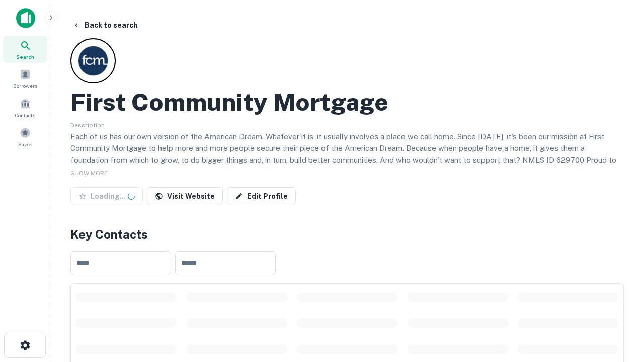  What do you see at coordinates (89, 174) in the screenshot?
I see `span: SHOW MORE` at bounding box center [89, 174].